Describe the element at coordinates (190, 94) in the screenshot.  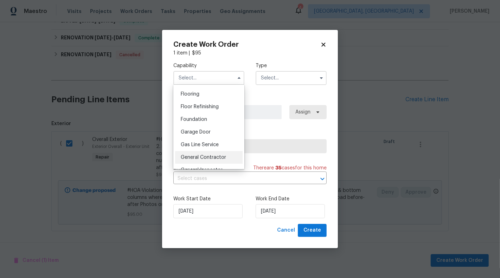
I see `span: Flooring` at that location.